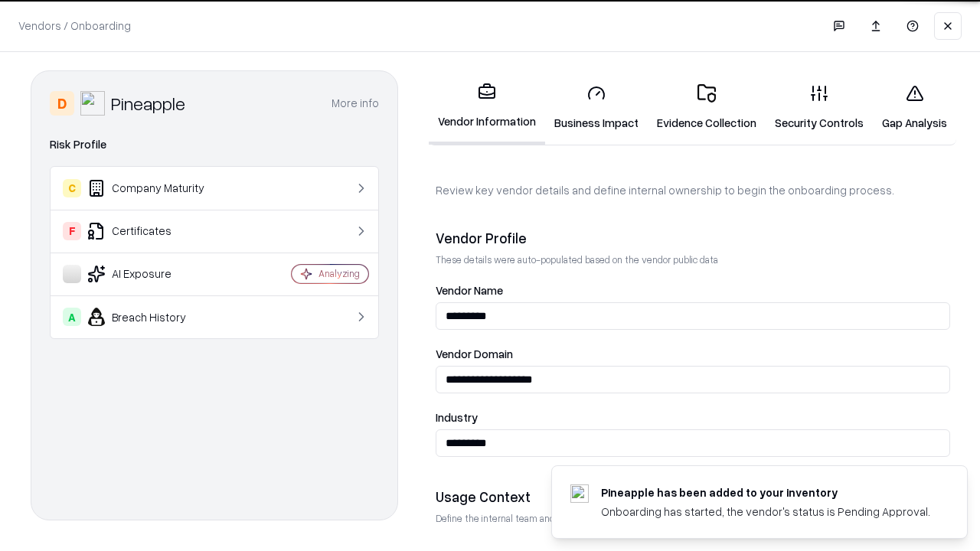 This screenshot has width=980, height=551. I want to click on a: Security Controls, so click(819, 107).